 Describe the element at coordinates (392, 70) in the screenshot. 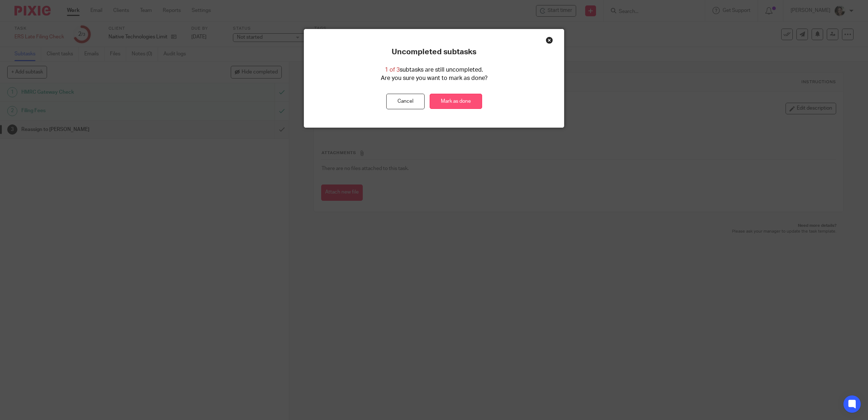

I see `span: 1 of 3` at that location.